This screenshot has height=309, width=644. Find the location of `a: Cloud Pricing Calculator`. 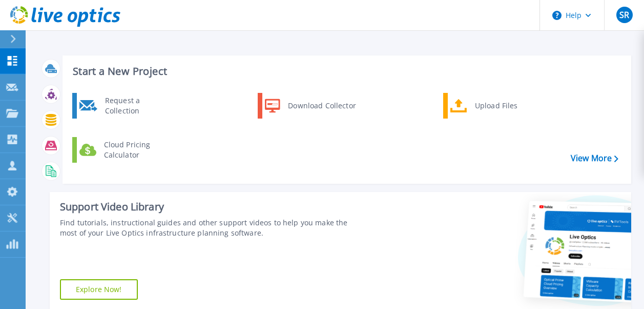

a: Cloud Pricing Calculator is located at coordinates (124, 150).